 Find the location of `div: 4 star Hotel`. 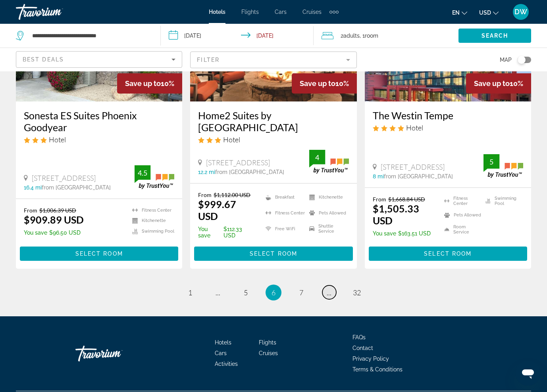

div: 4 star Hotel is located at coordinates (447, 128).